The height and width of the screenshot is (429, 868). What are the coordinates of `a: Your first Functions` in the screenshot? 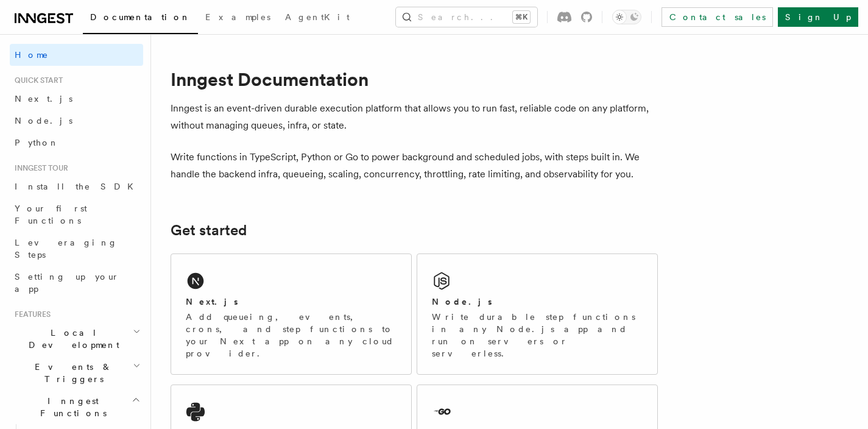 It's located at (76, 214).